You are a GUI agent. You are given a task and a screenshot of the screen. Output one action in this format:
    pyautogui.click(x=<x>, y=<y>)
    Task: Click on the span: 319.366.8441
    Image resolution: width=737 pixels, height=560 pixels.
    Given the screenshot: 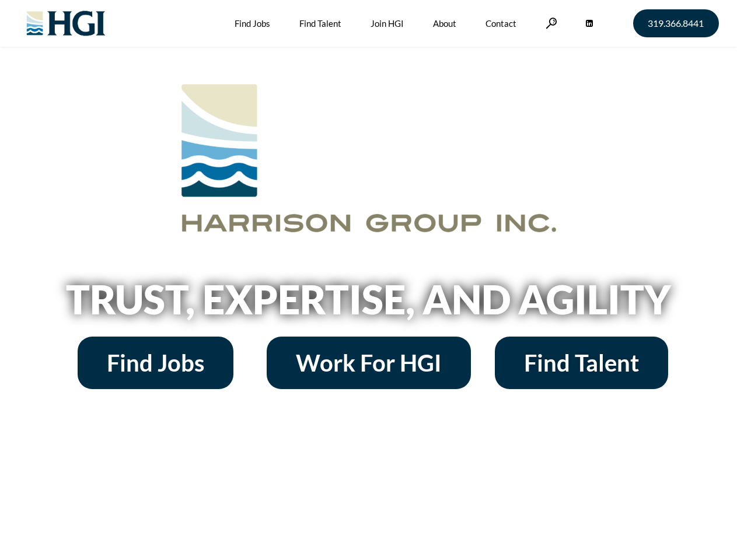 What is the action you would take?
    pyautogui.click(x=676, y=23)
    